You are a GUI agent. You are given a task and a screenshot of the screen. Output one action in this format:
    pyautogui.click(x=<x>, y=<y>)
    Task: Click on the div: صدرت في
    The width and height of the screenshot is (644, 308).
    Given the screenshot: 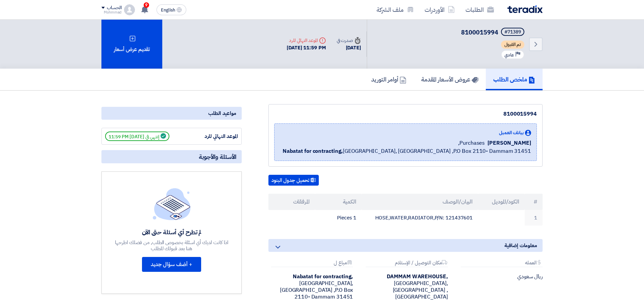 What is the action you would take?
    pyautogui.click(x=349, y=40)
    